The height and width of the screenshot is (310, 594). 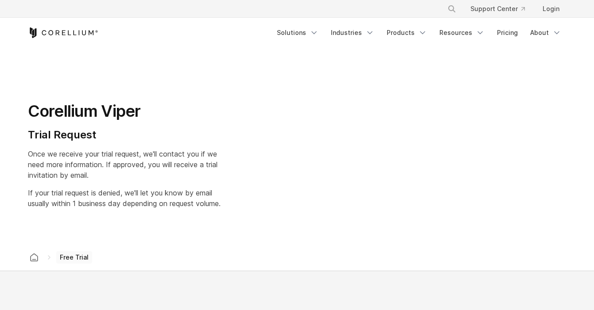 I want to click on a: Login, so click(x=551, y=9).